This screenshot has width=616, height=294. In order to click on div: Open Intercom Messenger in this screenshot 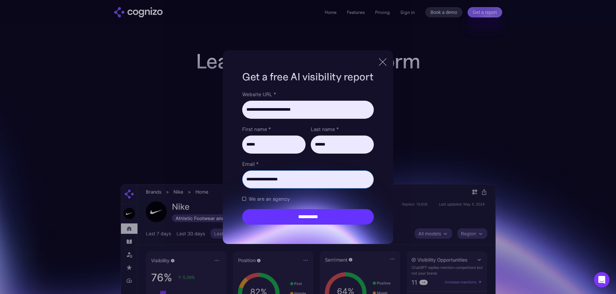, I will do `click(601, 280)`.